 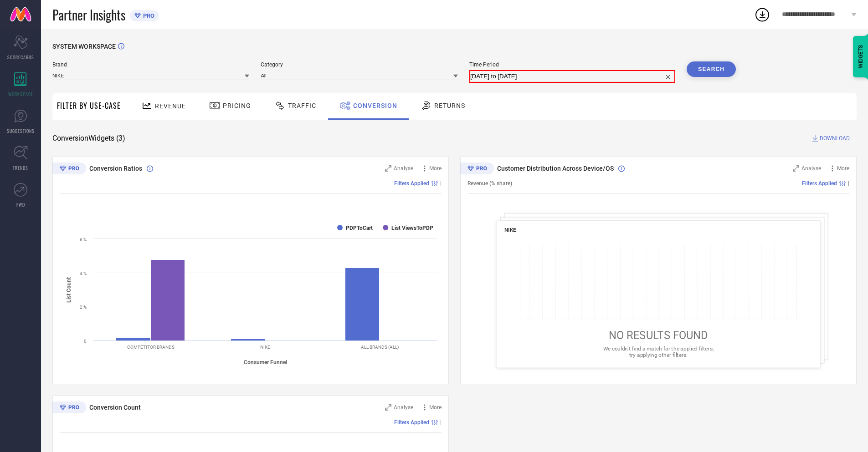 I want to click on span: Partner Insights, so click(x=89, y=14).